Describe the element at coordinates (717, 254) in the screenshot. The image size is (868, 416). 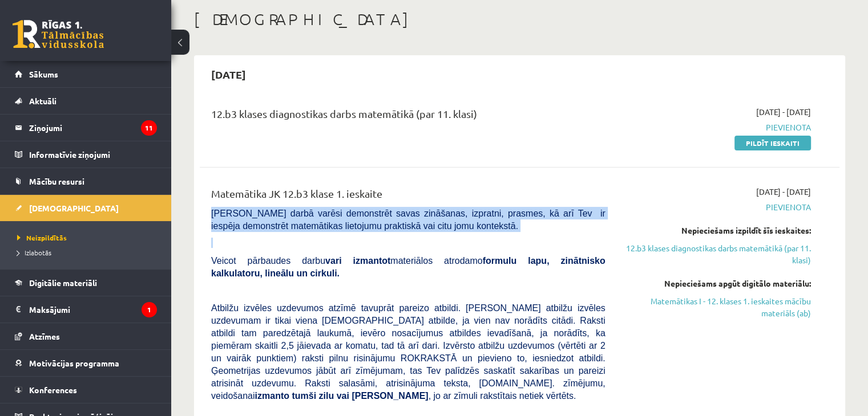
I see `a: 12.b3 klases diagnostikas darbs matemātikā (par 11. klasi)` at that location.